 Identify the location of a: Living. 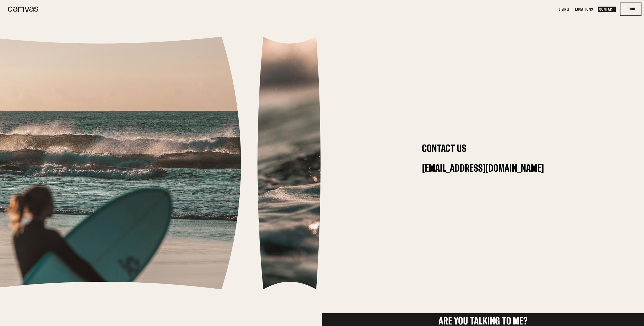
(564, 9).